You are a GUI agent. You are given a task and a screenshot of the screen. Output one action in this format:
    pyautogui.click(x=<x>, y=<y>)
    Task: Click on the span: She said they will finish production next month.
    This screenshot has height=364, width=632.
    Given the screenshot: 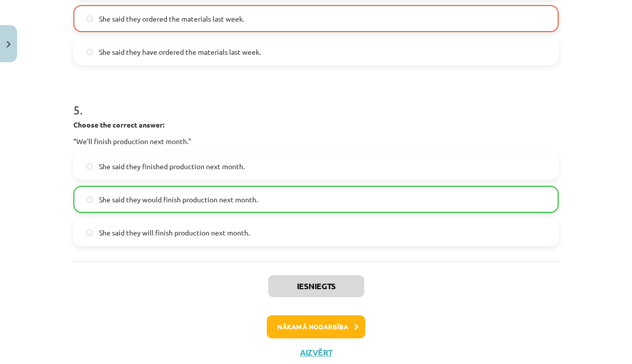 What is the action you would take?
    pyautogui.click(x=175, y=232)
    